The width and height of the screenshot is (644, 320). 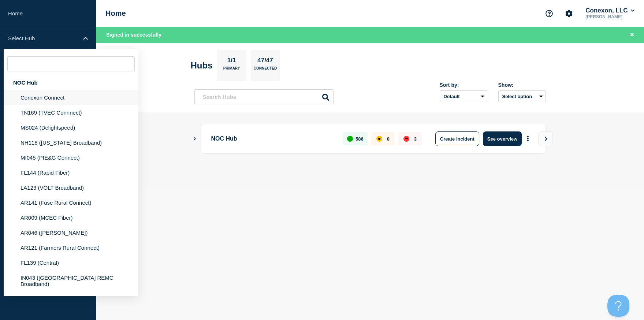 I want to click on li: AR141 (Fuse Rural Connect), so click(x=71, y=203).